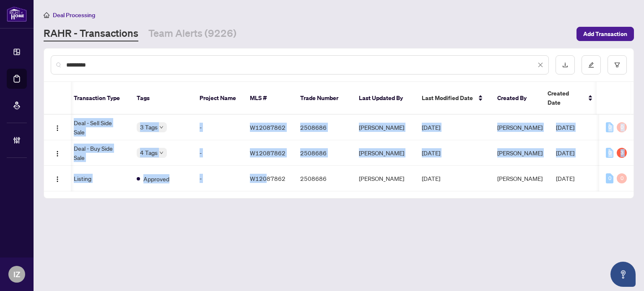 Image resolution: width=644 pixels, height=291 pixels. What do you see at coordinates (605, 34) in the screenshot?
I see `button: Add Transaction` at bounding box center [605, 34].